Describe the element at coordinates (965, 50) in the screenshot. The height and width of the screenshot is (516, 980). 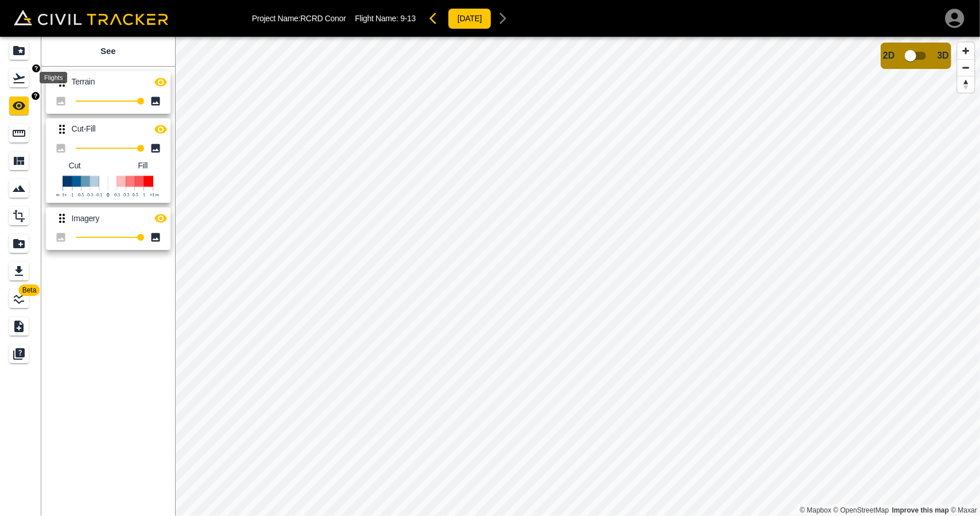
I see `button: Zoom in` at that location.